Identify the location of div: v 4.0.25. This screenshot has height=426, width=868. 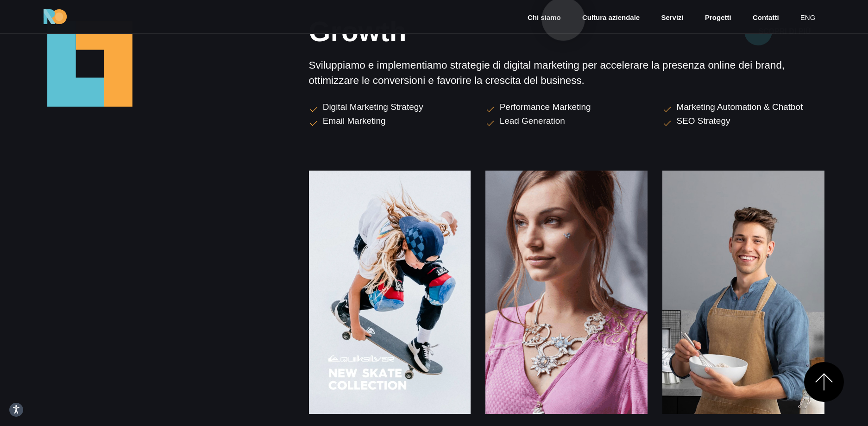
(35, 18).